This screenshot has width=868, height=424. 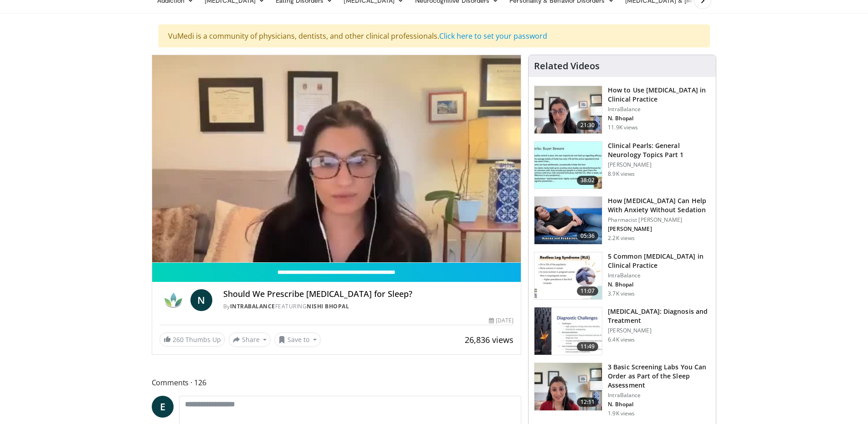 What do you see at coordinates (337, 159) in the screenshot?
I see `video-js: Video Player` at bounding box center [337, 159].